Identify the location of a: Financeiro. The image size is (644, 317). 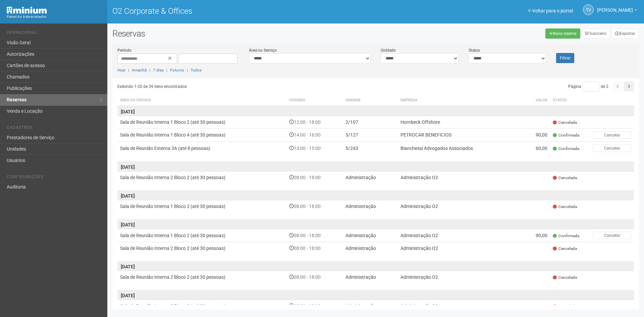
(596, 34).